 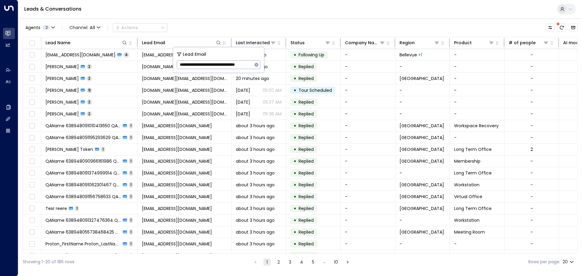 I want to click on div: Lead Name, so click(x=86, y=43).